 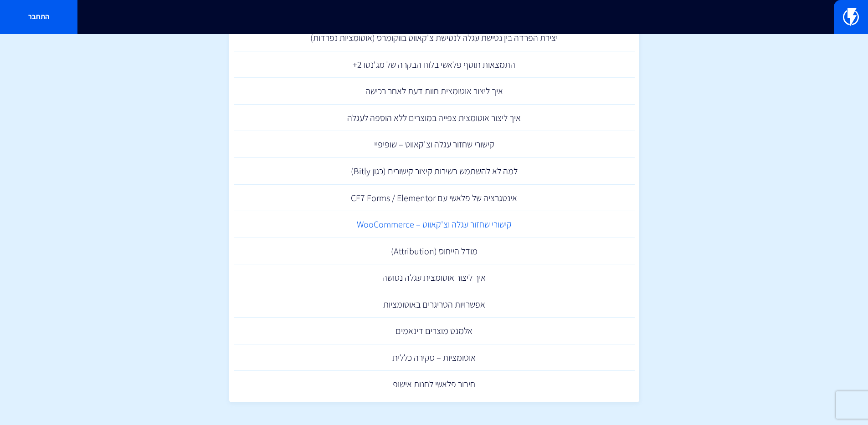 What do you see at coordinates (434, 304) in the screenshot?
I see `a: אפשרויות הטריגרים באוטומציות` at bounding box center [434, 304].